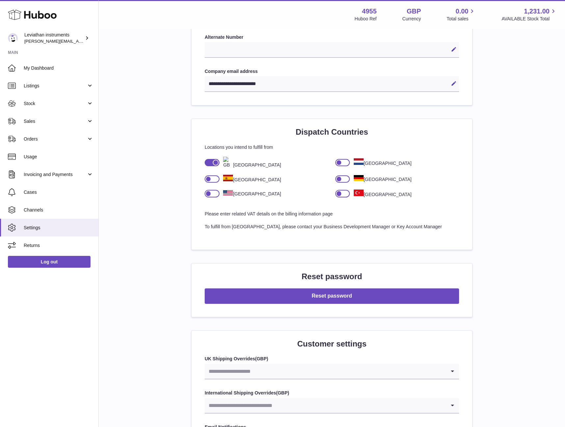 The width and height of the screenshot is (565, 427). I want to click on span: Listings, so click(55, 86).